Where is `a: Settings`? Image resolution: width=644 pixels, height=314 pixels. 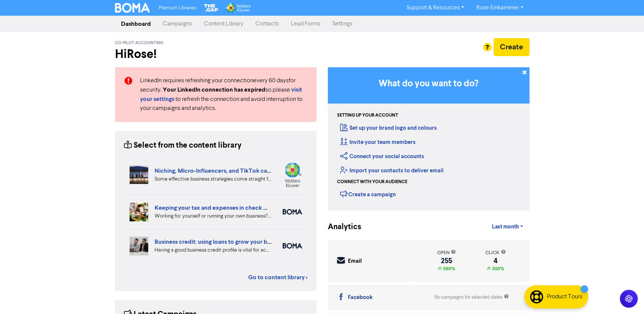
a: Settings is located at coordinates (342, 24).